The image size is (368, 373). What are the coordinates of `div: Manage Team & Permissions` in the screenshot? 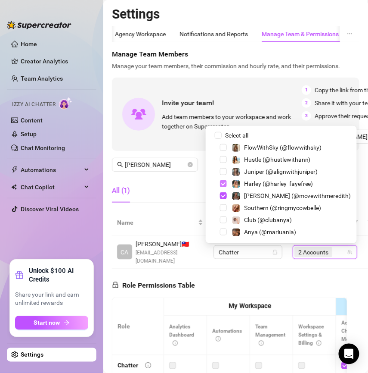 It's located at (300, 34).